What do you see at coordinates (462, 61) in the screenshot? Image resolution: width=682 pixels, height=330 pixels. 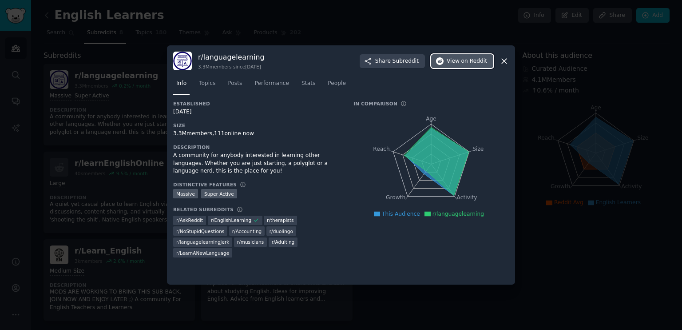 I see `button: Viewon Reddit` at bounding box center [462, 61].